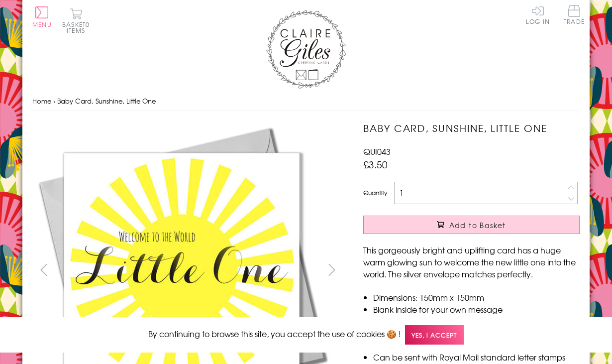  Describe the element at coordinates (42, 101) in the screenshot. I see `a: Home` at that location.